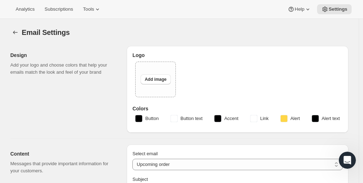 This screenshot has width=363, height=183. What do you see at coordinates (140, 179) in the screenshot?
I see `span: Subject` at bounding box center [140, 179].